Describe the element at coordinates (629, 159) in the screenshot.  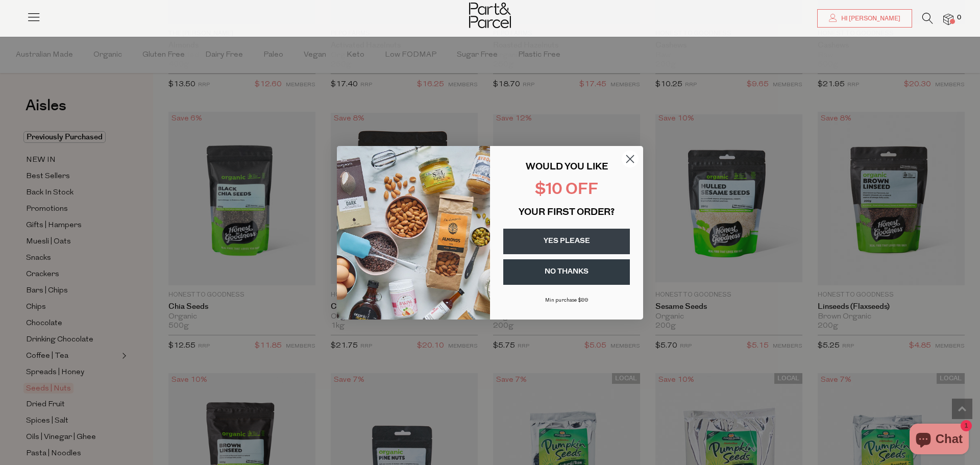
I see `button: Close dialog` at that location.